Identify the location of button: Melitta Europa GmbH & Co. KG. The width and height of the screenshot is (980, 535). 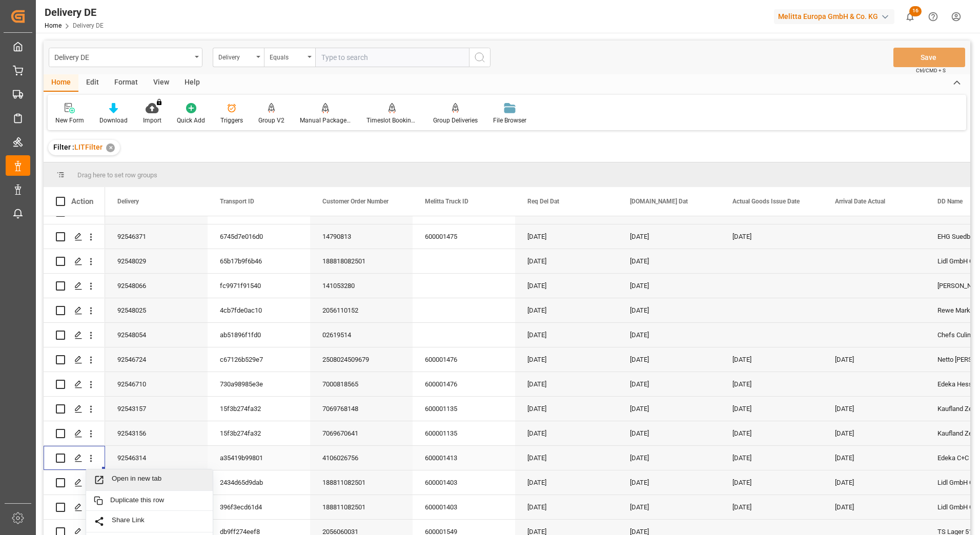
(836, 17).